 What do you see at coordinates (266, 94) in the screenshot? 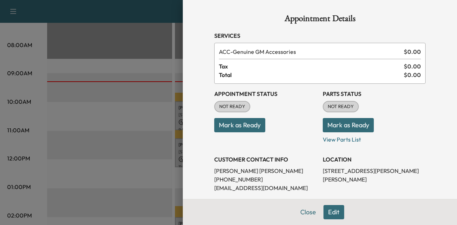
I see `h3: Appointment Status` at bounding box center [266, 94].